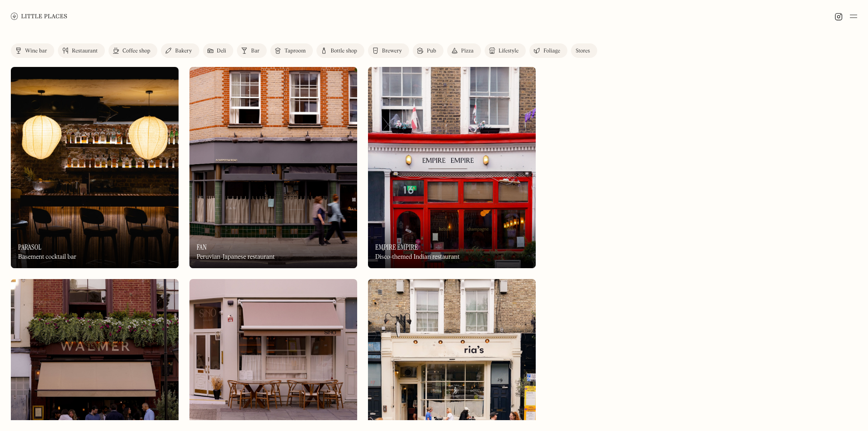 This screenshot has width=868, height=431. Describe the element at coordinates (47, 257) in the screenshot. I see `div: Basement cocktail bar` at that location.